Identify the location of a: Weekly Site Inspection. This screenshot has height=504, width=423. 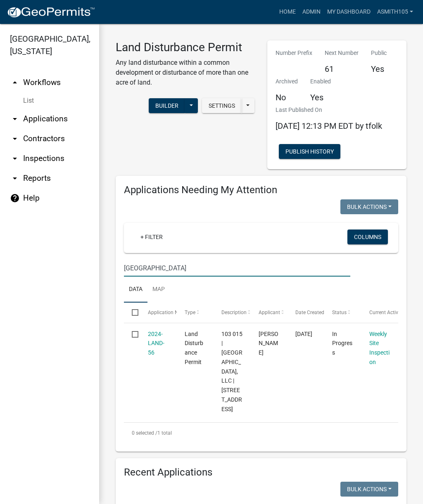
(379, 348).